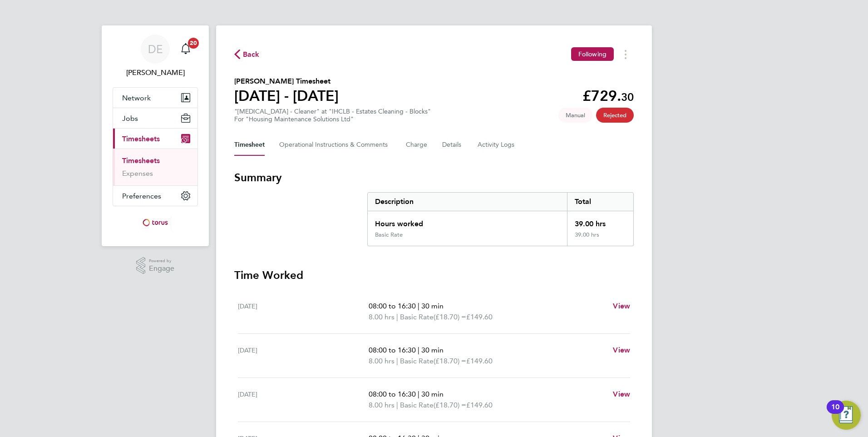 The image size is (868, 437). I want to click on button: Open Resource Center, 10 new notifications, so click(846, 415).